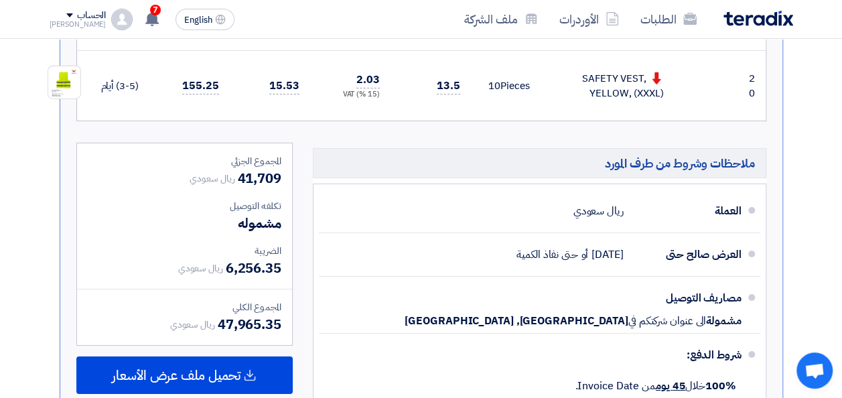 This screenshot has width=842, height=398. I want to click on span: 155.25, so click(200, 86).